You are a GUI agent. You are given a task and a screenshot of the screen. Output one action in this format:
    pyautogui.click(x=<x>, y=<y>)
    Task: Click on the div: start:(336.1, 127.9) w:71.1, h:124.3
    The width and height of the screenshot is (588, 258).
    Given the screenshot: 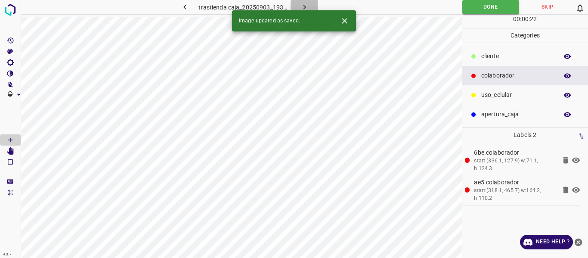 What is the action you would take?
    pyautogui.click(x=515, y=164)
    